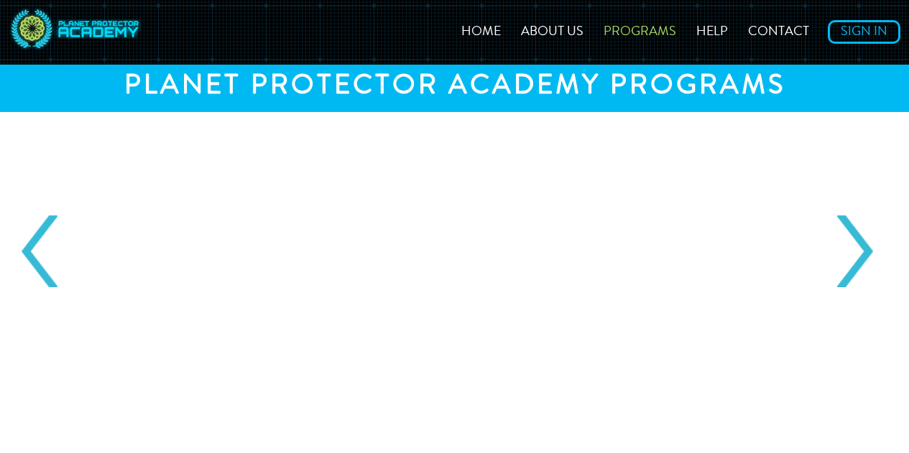 The image size is (909, 453). What do you see at coordinates (40, 251) in the screenshot?
I see `a: Prev` at bounding box center [40, 251].